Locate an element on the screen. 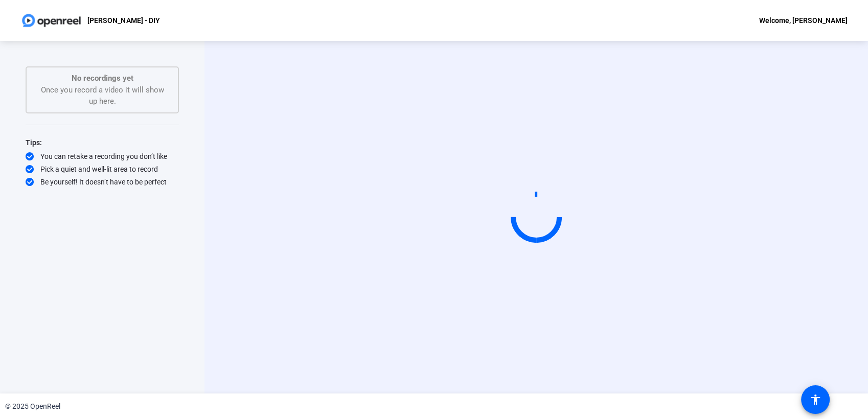  img: OpenReel logo is located at coordinates (51, 20).